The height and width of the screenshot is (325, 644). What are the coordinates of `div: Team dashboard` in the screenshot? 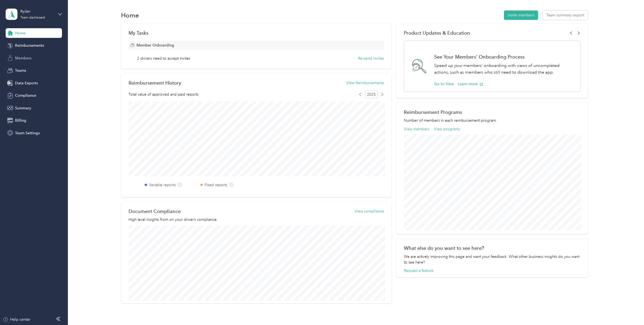 It's located at (33, 18).